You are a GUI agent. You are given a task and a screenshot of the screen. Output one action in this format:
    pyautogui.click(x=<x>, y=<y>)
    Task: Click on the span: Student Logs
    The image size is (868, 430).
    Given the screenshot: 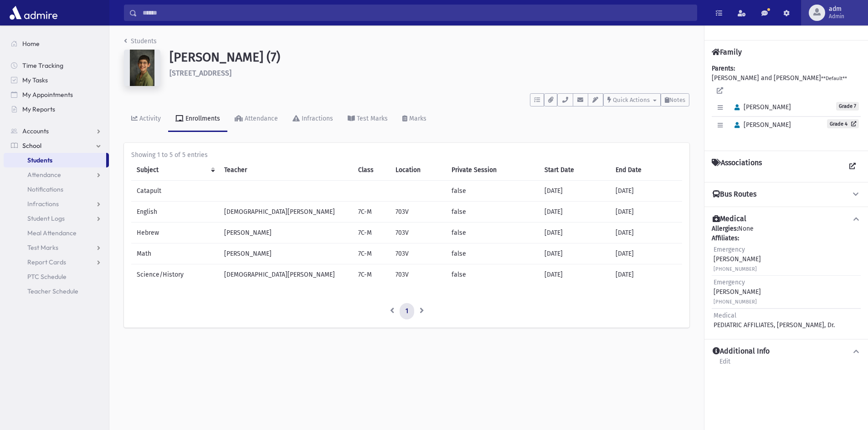 What is the action you would take?
    pyautogui.click(x=46, y=218)
    